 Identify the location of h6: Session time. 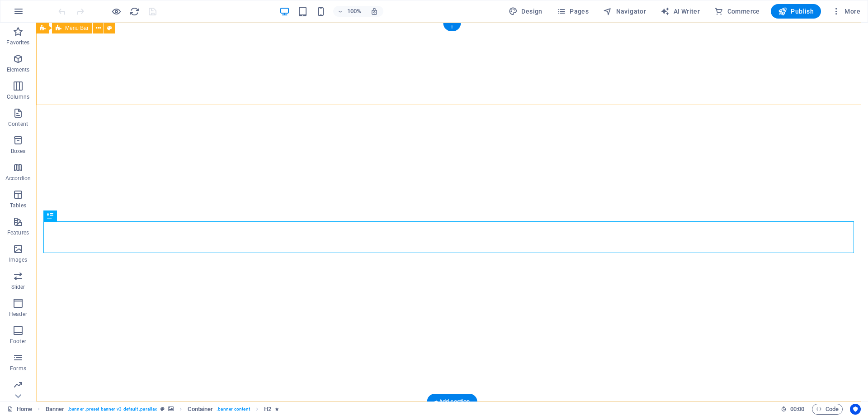
(792, 409).